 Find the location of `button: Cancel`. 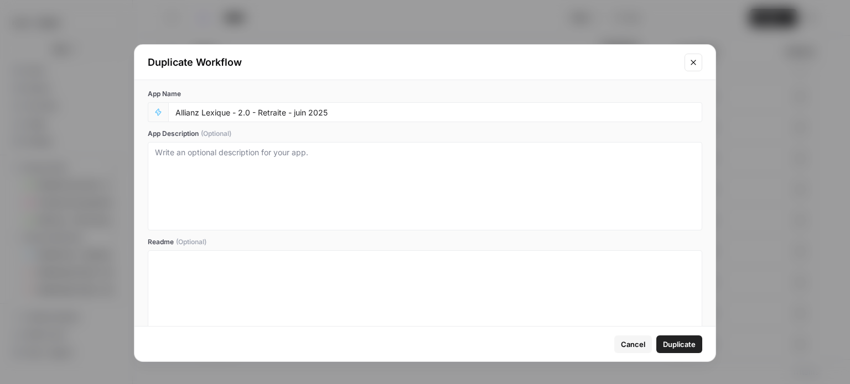

button: Cancel is located at coordinates (633, 345).